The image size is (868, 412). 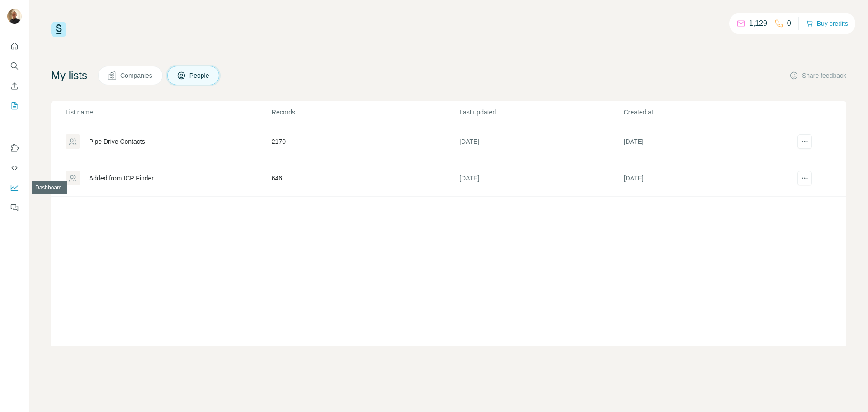 I want to click on td: 646, so click(x=365, y=178).